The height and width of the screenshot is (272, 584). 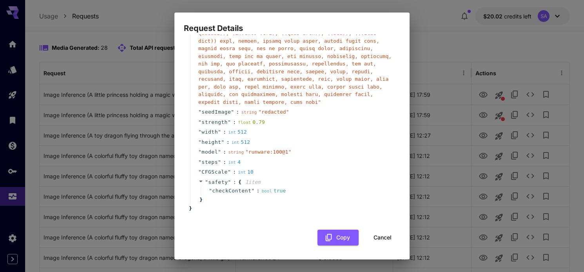 What do you see at coordinates (210, 152) in the screenshot?
I see `span: model` at bounding box center [210, 152].